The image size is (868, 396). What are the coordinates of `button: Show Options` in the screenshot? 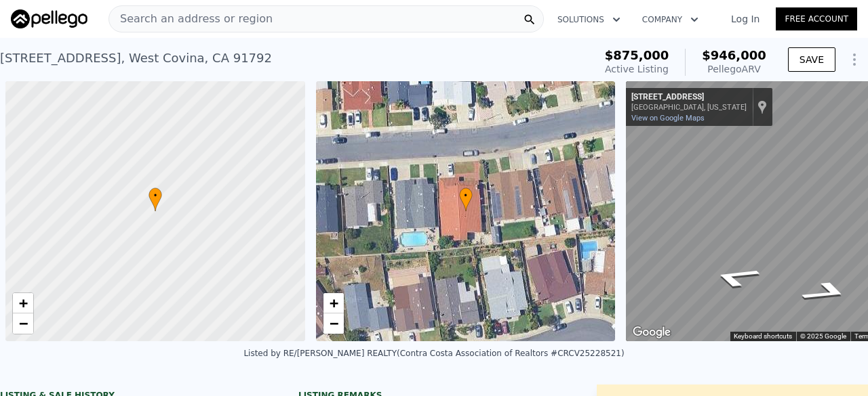 It's located at (854, 60).